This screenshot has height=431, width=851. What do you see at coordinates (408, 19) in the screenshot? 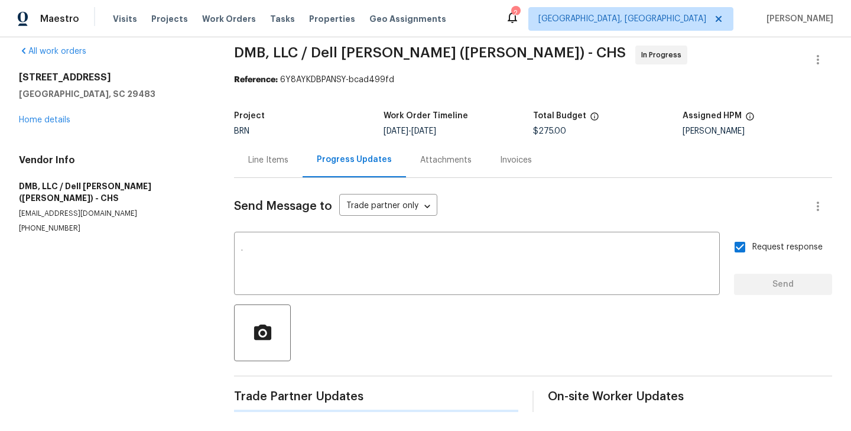
I see `span: Geo Assignments` at bounding box center [408, 19].